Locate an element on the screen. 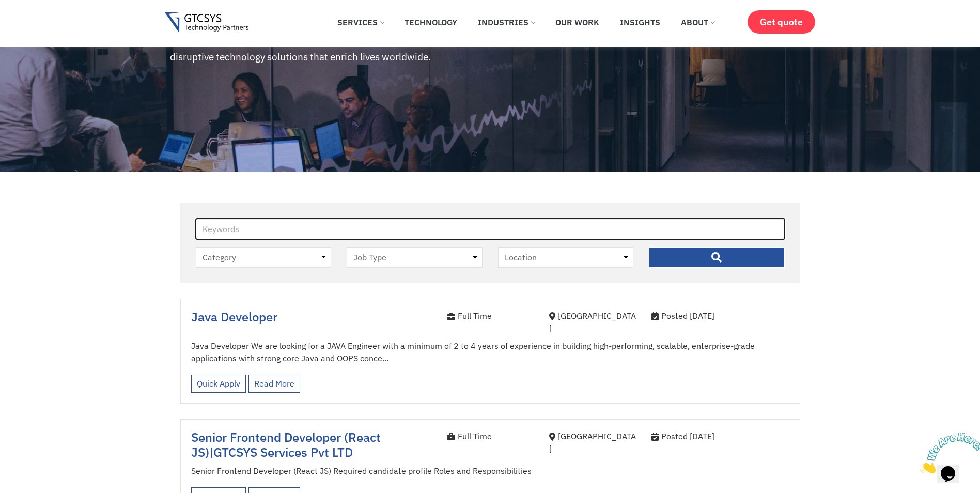 The height and width of the screenshot is (493, 980). a: Technology is located at coordinates (431, 22).